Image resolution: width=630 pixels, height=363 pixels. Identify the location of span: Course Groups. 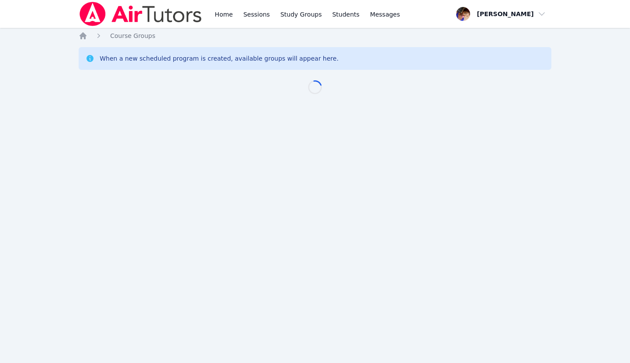
(132, 36).